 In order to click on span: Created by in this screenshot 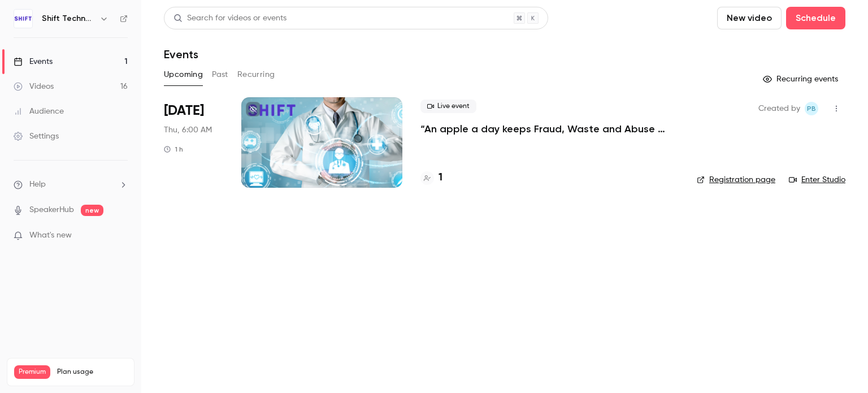, I will do `click(779, 108)`.